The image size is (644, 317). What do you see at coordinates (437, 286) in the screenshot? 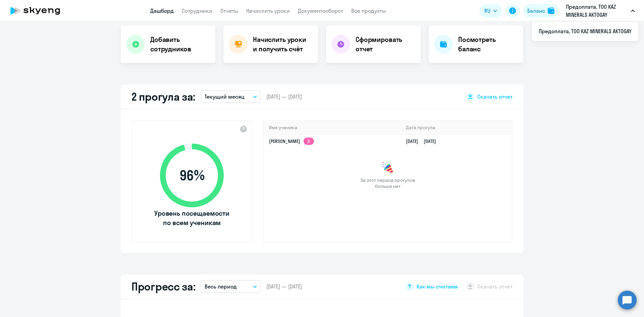
I see `span: Как мы считаем` at bounding box center [437, 286].